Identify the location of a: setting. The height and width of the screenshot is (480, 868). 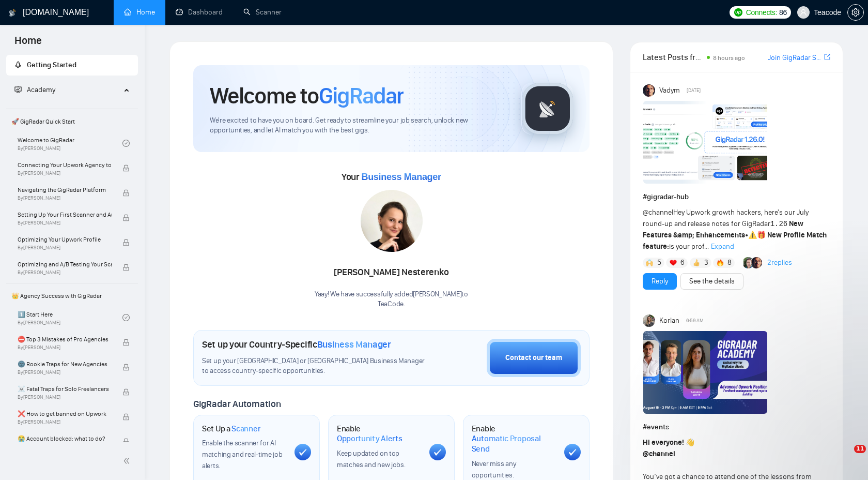
(856, 13).